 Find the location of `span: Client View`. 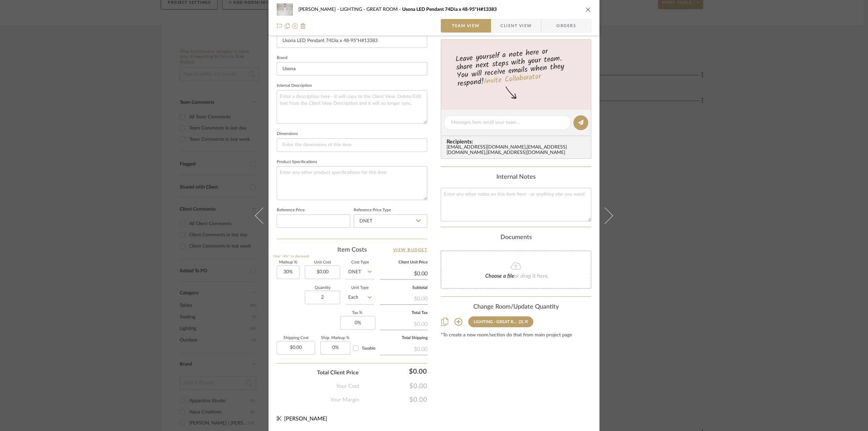

span: Client View is located at coordinates (516, 26).